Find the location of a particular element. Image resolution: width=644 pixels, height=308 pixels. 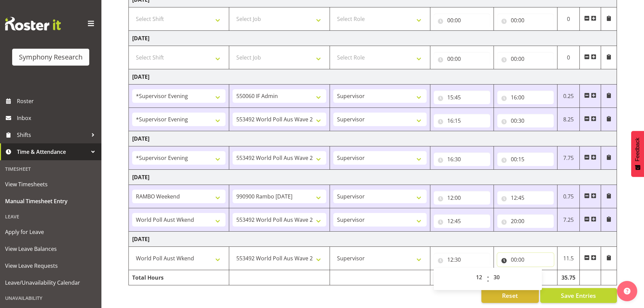

span: Manual Timesheet Entry is located at coordinates (51, 201).